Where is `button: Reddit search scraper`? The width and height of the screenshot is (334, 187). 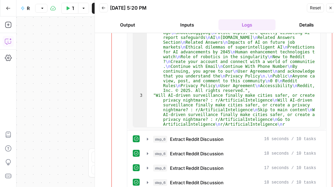 button: Reddit search scraper is located at coordinates (25, 8).